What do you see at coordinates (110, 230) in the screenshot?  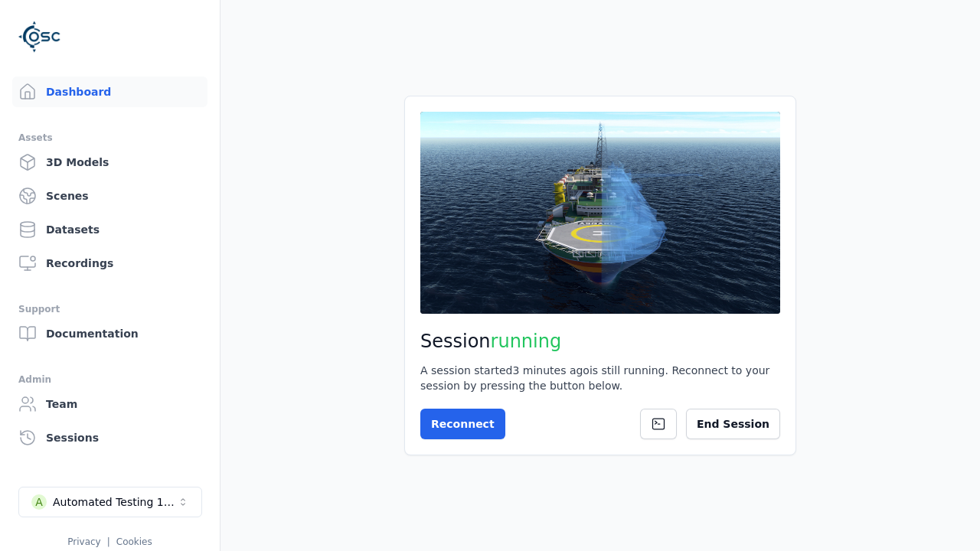 I see `a: Datasets` at bounding box center [110, 230].